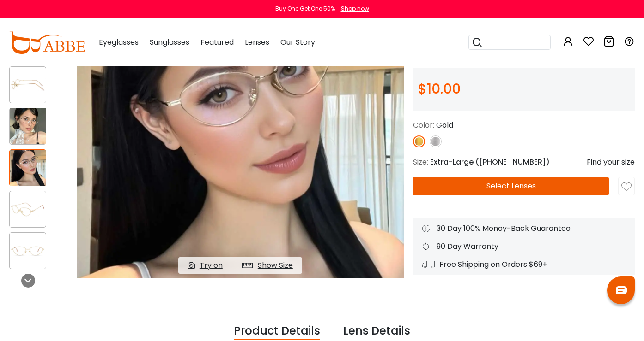  Describe the element at coordinates (490, 162) in the screenshot. I see `span: Extra-Large ( )` at that location.